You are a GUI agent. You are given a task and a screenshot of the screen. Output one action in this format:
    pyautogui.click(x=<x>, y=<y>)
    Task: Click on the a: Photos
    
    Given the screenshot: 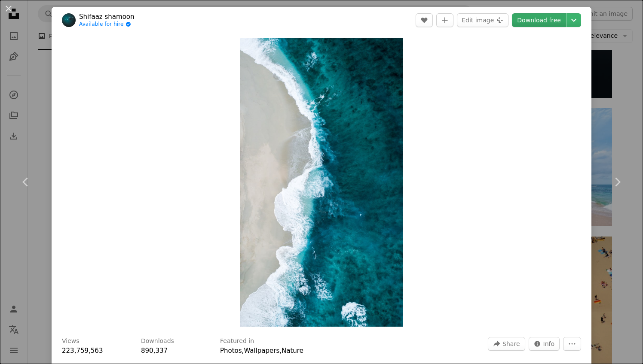 What is the action you would take?
    pyautogui.click(x=231, y=351)
    